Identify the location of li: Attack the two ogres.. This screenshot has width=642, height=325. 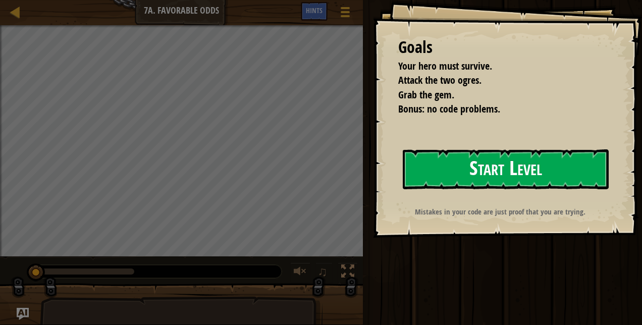
(494, 80).